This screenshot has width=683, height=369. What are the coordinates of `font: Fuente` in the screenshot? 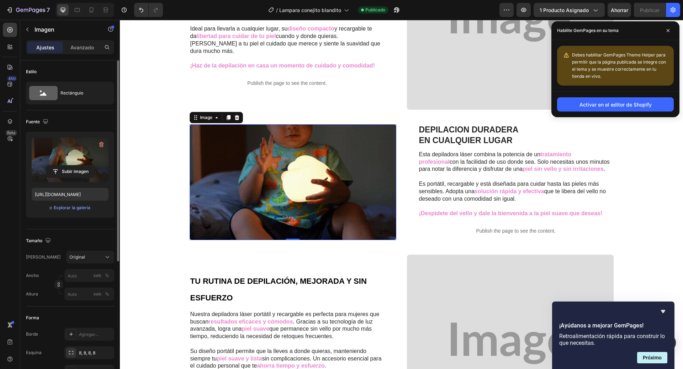 It's located at (33, 122).